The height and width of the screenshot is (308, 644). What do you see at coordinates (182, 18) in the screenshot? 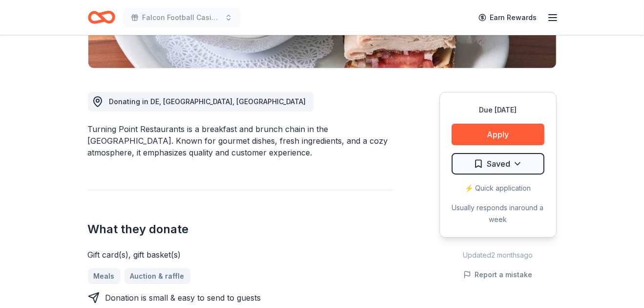
I see `button: Falcon Football Casino Night` at bounding box center [182, 18].